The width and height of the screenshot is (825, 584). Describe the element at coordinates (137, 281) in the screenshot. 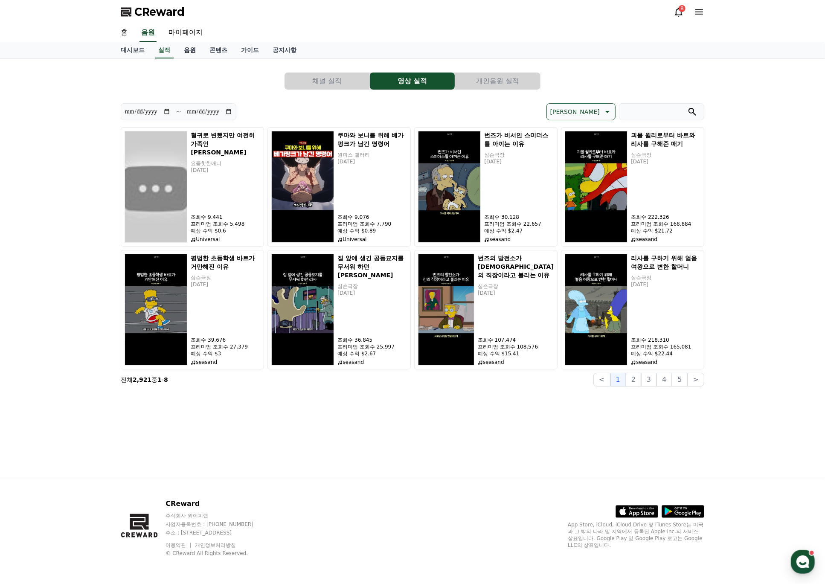

I see `a: 설정` at that location.